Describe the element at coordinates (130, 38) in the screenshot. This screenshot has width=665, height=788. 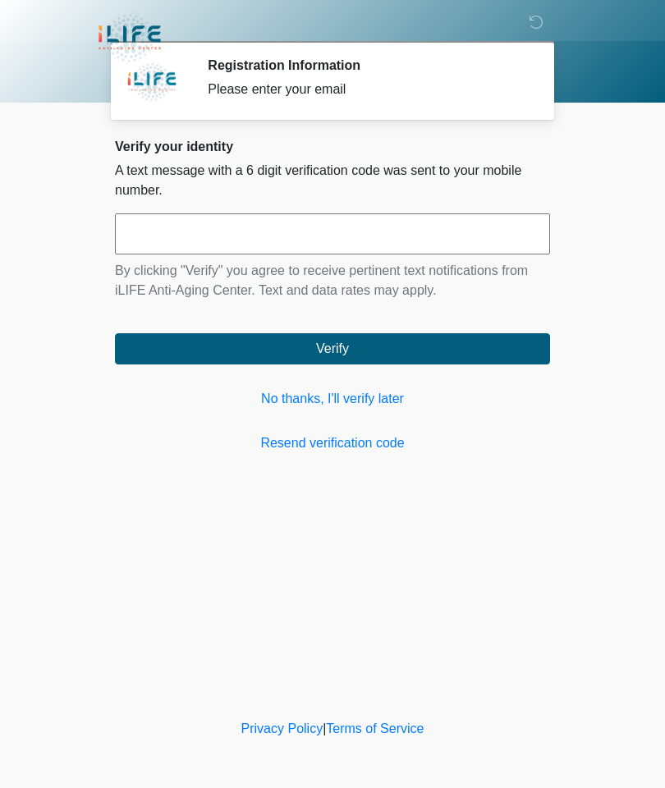
I see `img: iLIFE Anti-Aging Center Logo` at that location.